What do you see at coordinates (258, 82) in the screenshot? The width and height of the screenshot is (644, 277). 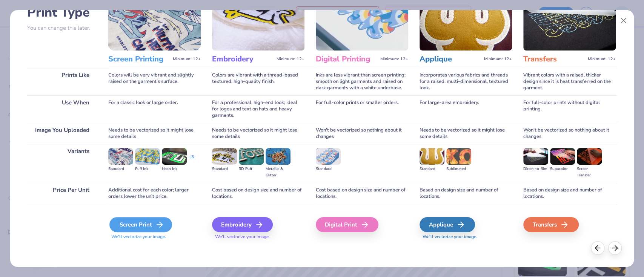 I see `div: Colors are vibrant with a thread-based textured, high-quality finish.` at bounding box center [258, 82].